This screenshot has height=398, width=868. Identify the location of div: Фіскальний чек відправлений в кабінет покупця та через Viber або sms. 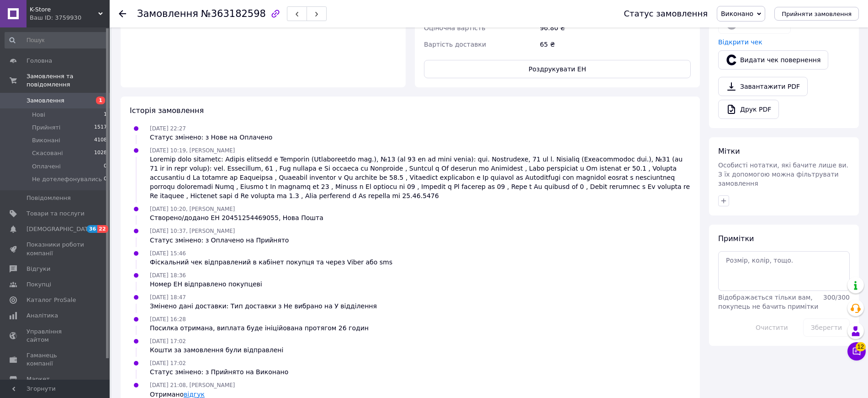
(271, 262).